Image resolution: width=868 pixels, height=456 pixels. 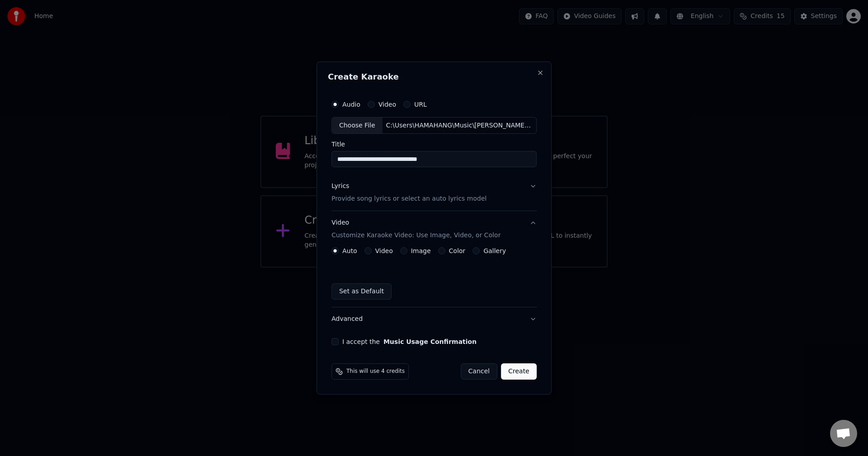 I want to click on div: Video, so click(x=416, y=229).